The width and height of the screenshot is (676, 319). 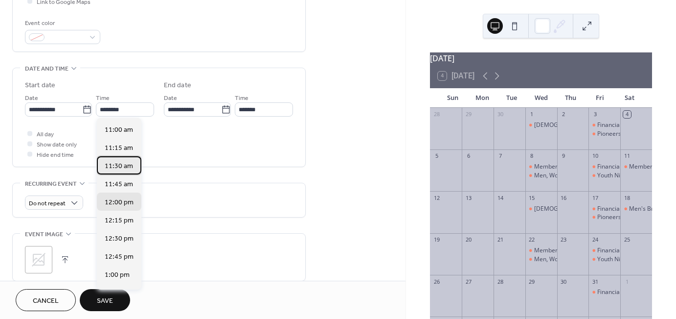 What do you see at coordinates (47, 203) in the screenshot?
I see `span: Do not repeat` at bounding box center [47, 203].